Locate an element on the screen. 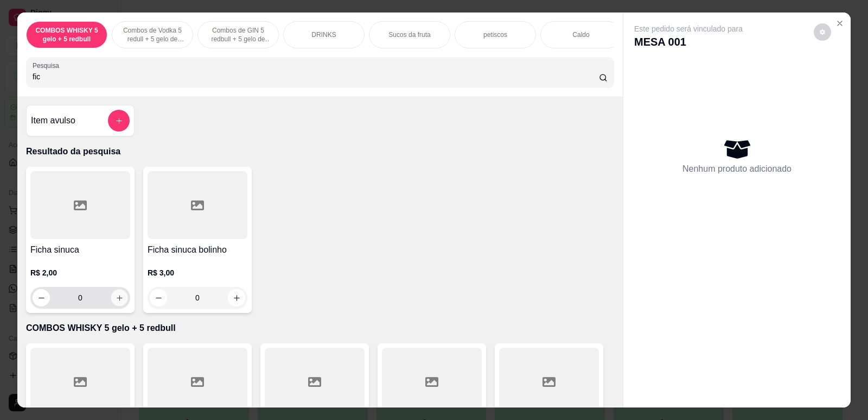 The image size is (868, 420). h4: Ficha sinuca is located at coordinates (81, 250).